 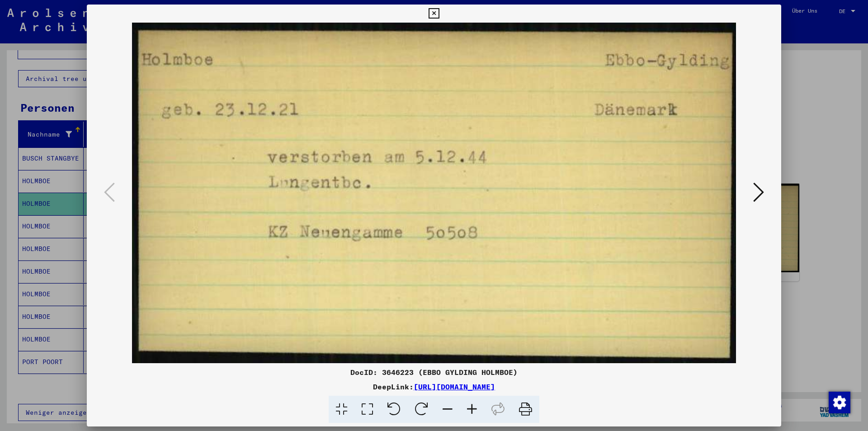 What do you see at coordinates (434, 372) in the screenshot?
I see `div: DocID: 3646223 (EBBO GYLDING HOLMBOE)` at bounding box center [434, 372].